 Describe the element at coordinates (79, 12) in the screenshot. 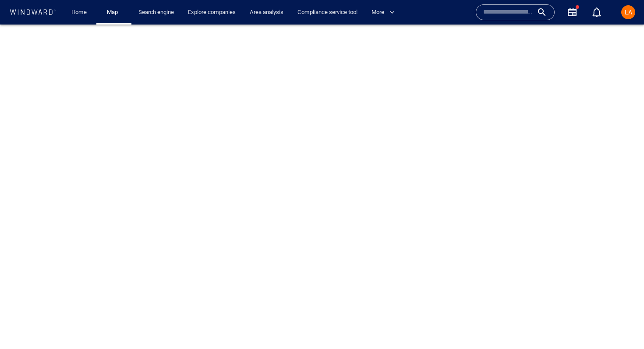

I see `button: Home` at that location.